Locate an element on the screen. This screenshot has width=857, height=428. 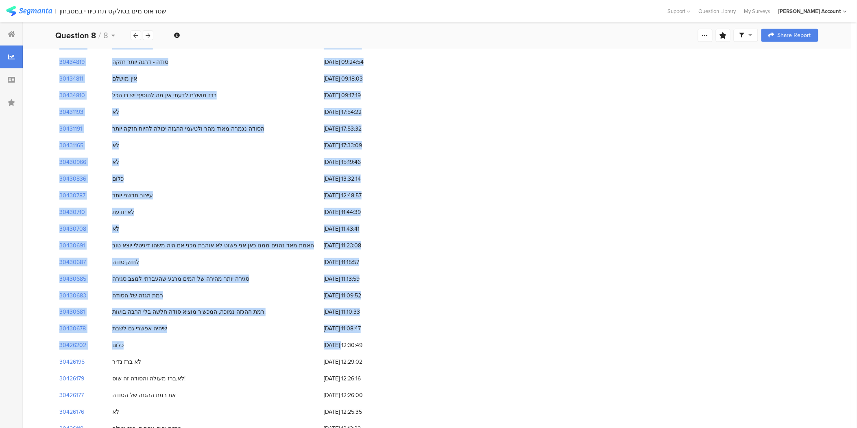
section: 30430683 is located at coordinates (73, 295).